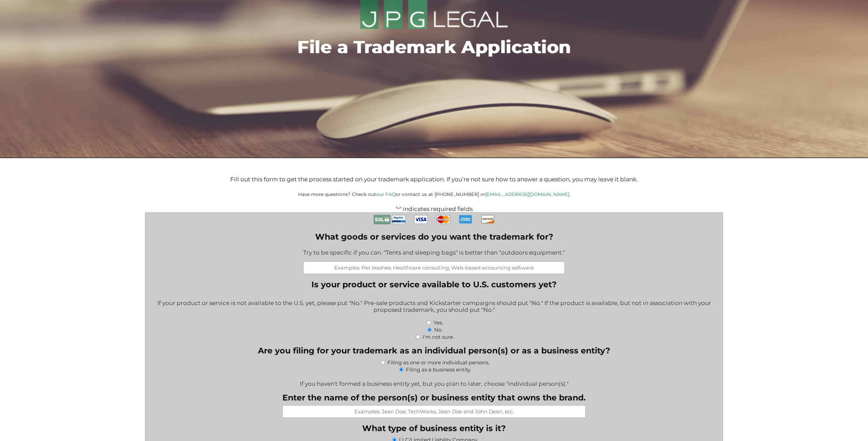 The height and width of the screenshot is (441, 868). What do you see at coordinates (434, 237) in the screenshot?
I see `label: What goods or services do you want the trademark for?` at bounding box center [434, 237].